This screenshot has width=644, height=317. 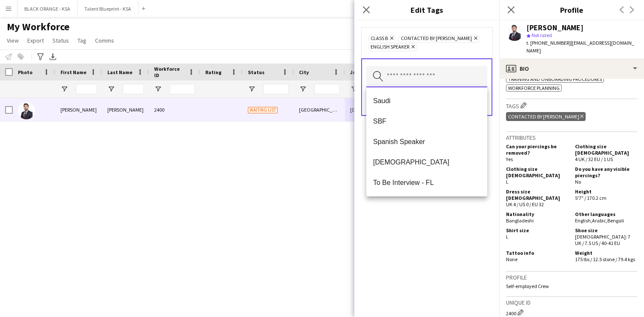 What do you see at coordinates (606, 172) in the screenshot?
I see `h5: Do you have any visible piercings?` at bounding box center [606, 172].